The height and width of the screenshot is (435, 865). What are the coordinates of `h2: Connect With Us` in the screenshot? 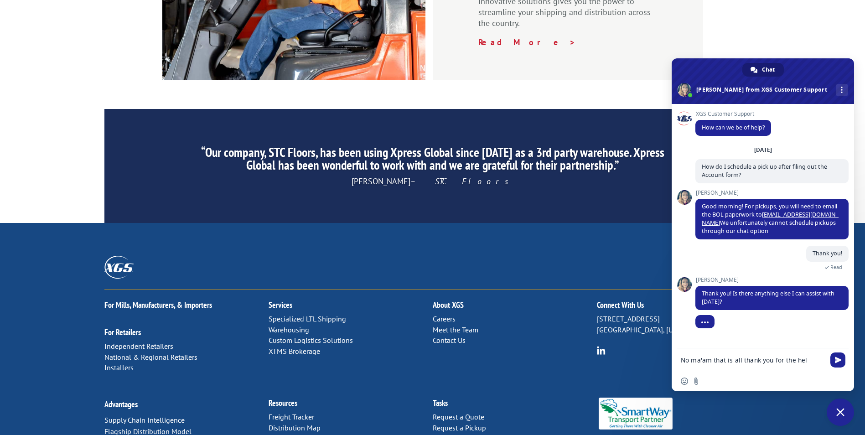 It's located at (679, 307).